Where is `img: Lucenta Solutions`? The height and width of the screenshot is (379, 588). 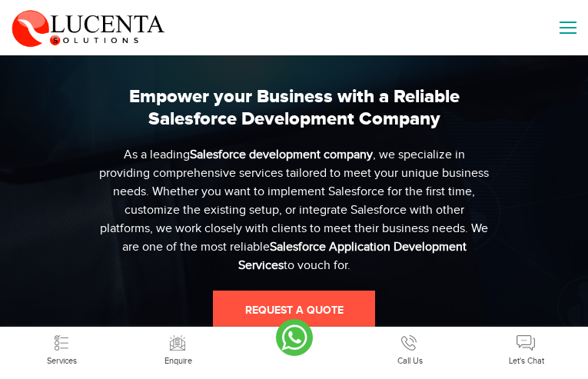
img: Lucenta Solutions is located at coordinates (89, 27).